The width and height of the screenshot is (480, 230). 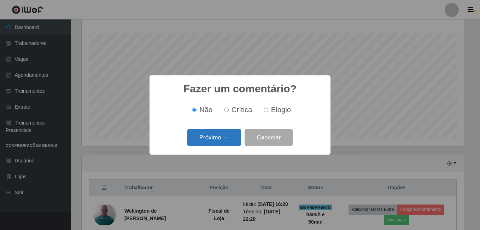 What do you see at coordinates (240, 89) in the screenshot?
I see `h2: Fazer um comentário?` at bounding box center [240, 89].